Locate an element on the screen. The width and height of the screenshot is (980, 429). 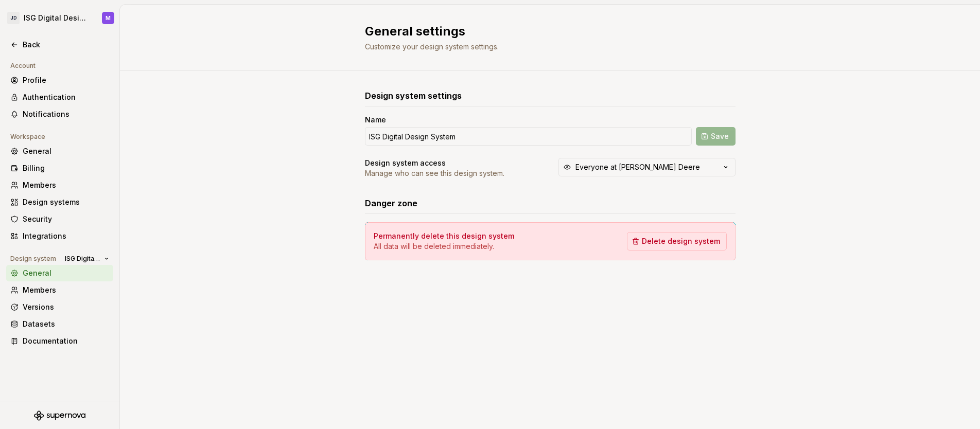
div: Documentation is located at coordinates (66, 341).